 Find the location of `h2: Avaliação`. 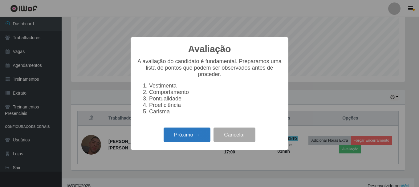

h2: Avaliação is located at coordinates (210, 49).